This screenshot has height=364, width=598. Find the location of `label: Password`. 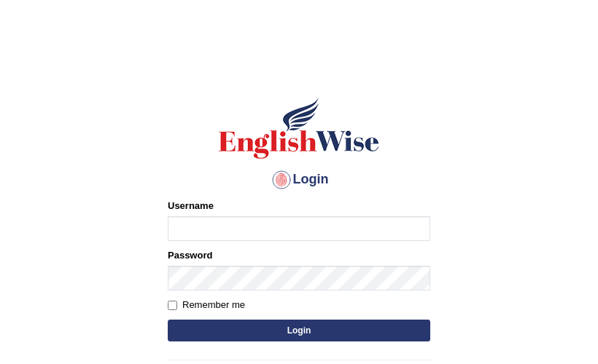

label: Password is located at coordinates (190, 255).